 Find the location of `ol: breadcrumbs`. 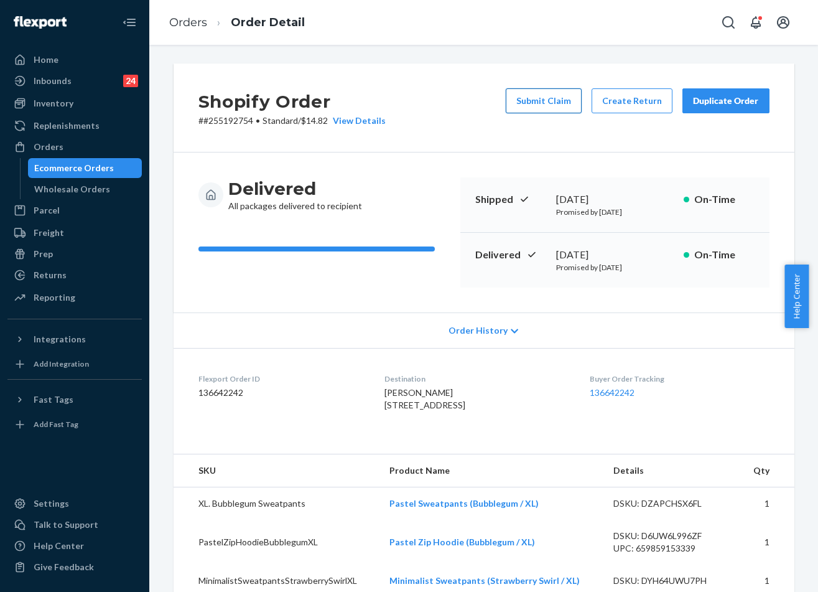

ol: breadcrumbs is located at coordinates (237, 22).